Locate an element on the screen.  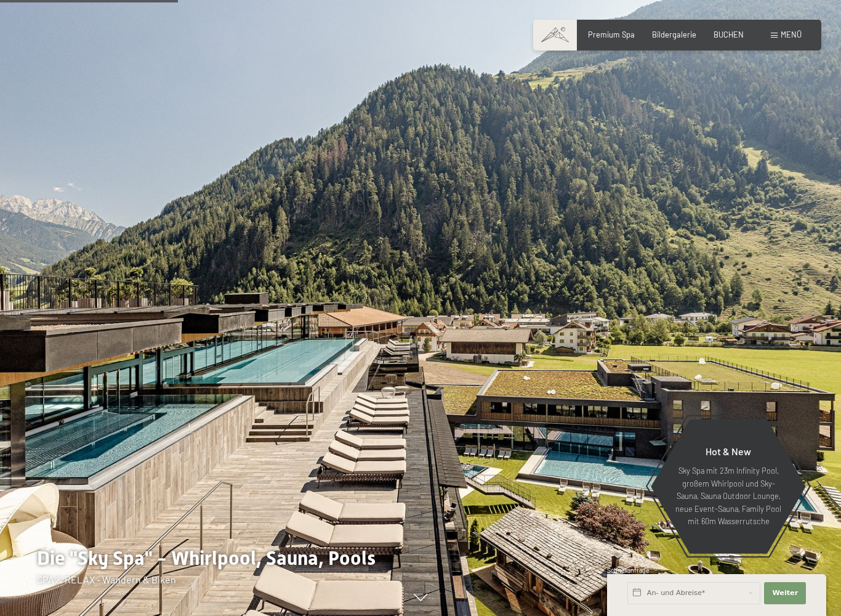
a: Hot & New Sky Spa mit 23m Infinity Pool, großem Whirlpool und Sky-Sauna, Sauna Outdoor Lounge, ne... is located at coordinates (728, 487).